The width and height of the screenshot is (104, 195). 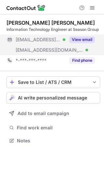 I want to click on div: Save to List / ATS / CRM, so click(x=53, y=82).